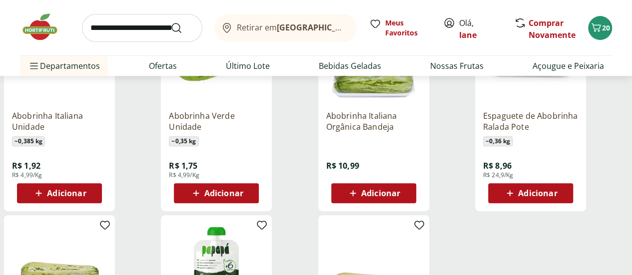 The height and width of the screenshot is (275, 632). What do you see at coordinates (374, 121) in the screenshot?
I see `a: Abobrinha Italiana Orgânica Bandeja` at bounding box center [374, 121].